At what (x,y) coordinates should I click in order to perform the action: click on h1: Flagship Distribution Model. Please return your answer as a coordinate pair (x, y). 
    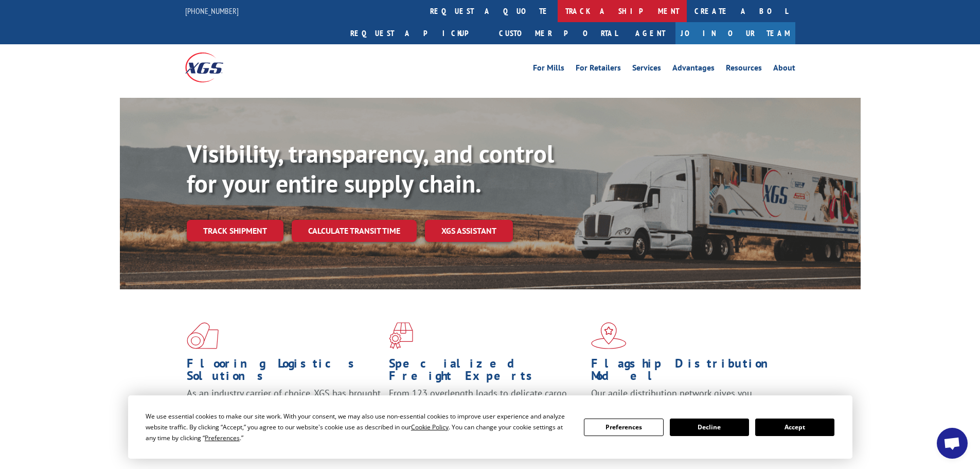
    Looking at the image, I should click on (688, 372).